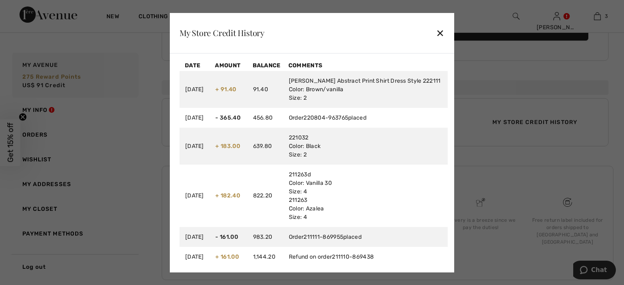 Image resolution: width=624 pixels, height=285 pixels. Describe the element at coordinates (227, 146) in the screenshot. I see `span: + 183.00` at that location.